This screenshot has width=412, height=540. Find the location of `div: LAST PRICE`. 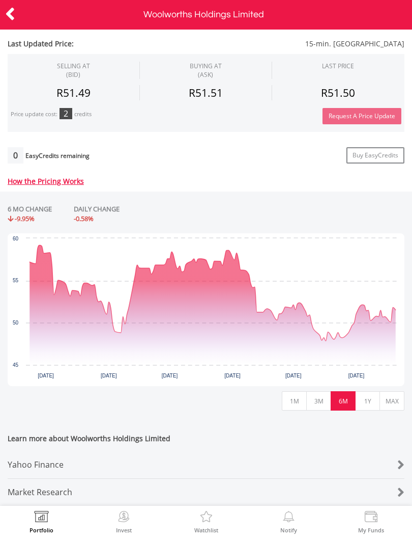

div: LAST PRICE is located at coordinates (338, 66).